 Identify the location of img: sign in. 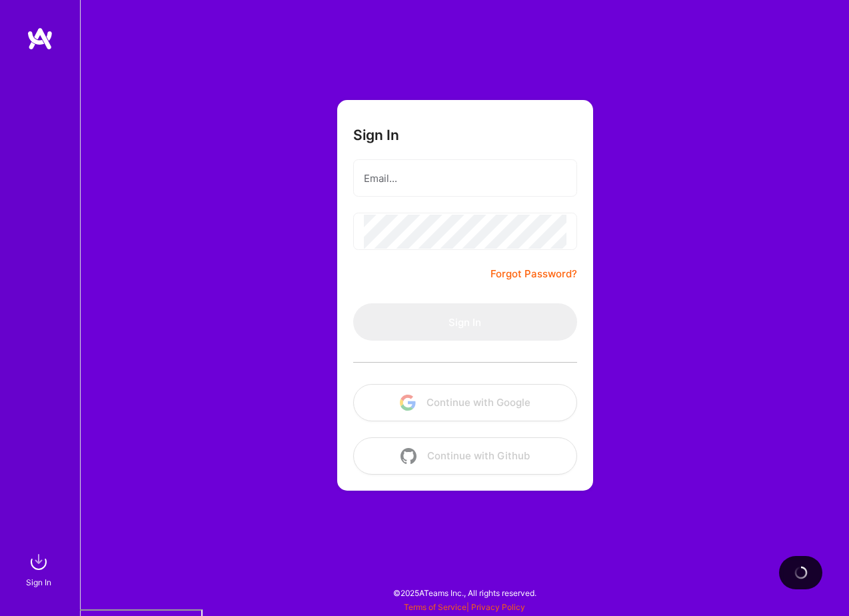
(39, 562).